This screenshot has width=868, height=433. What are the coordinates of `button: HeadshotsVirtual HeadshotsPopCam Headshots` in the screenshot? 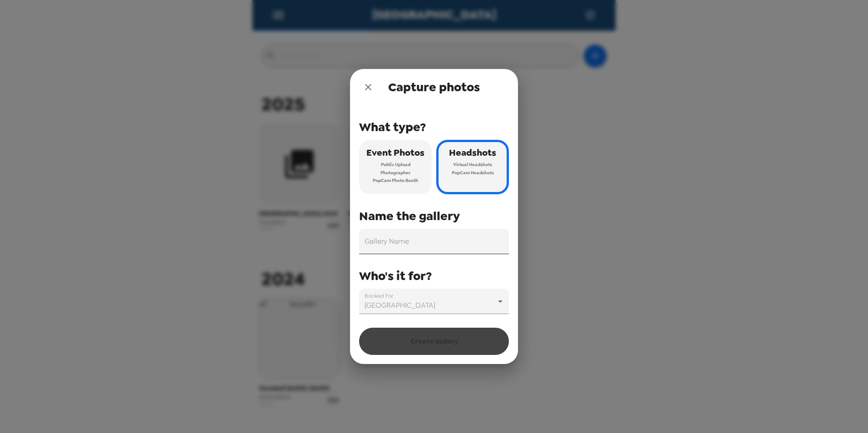 It's located at (473, 167).